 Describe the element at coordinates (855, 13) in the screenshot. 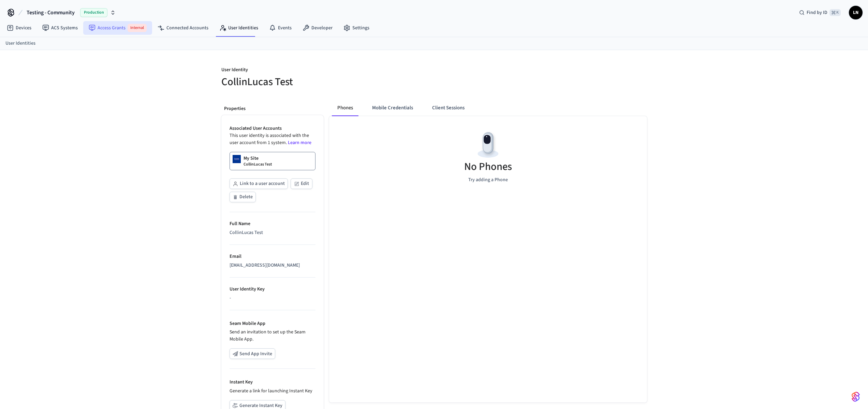

I see `span: LN` at that location.